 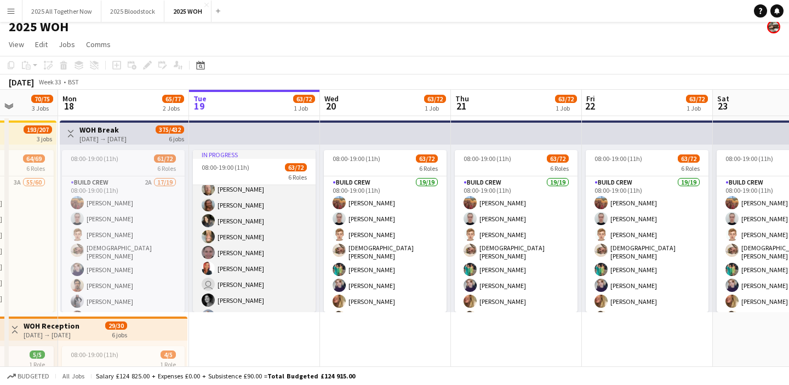 I want to click on a: Jobs, so click(x=67, y=44).